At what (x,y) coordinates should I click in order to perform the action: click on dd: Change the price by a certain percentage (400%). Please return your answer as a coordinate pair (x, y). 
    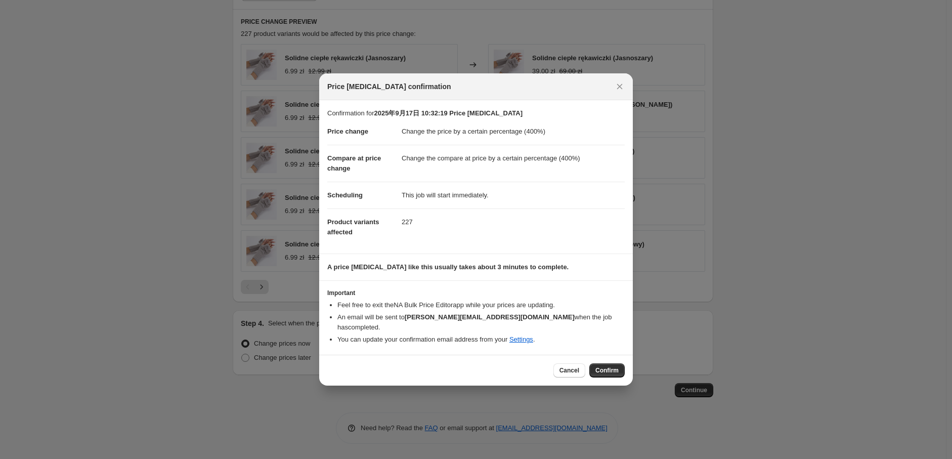
    Looking at the image, I should click on (513, 132).